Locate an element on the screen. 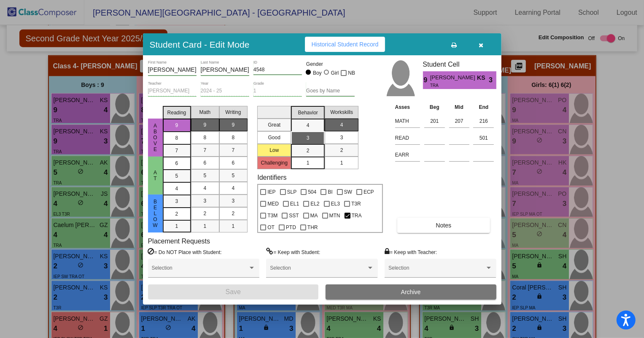 The width and height of the screenshot is (644, 338). span: EL3 is located at coordinates (335, 204).